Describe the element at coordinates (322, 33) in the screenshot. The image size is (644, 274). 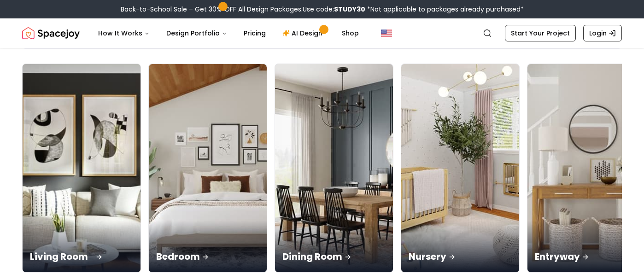
I see `nav: Global` at that location.